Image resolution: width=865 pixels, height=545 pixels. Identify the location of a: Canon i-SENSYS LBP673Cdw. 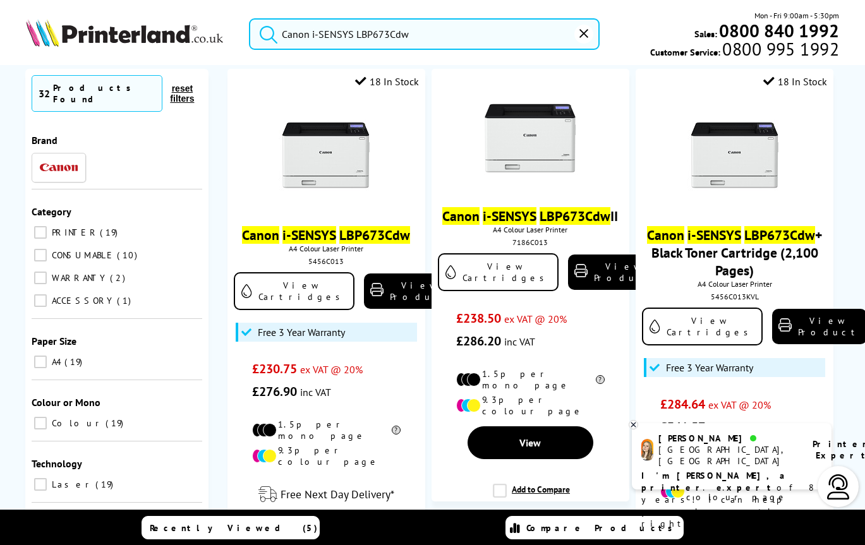
(326, 235).